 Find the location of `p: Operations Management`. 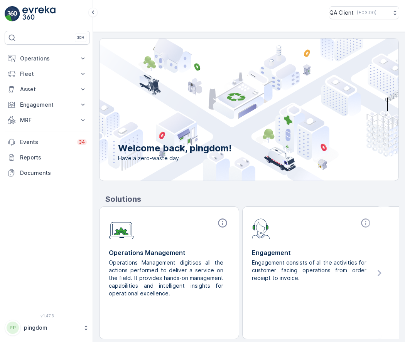

p: Operations Management is located at coordinates (169, 253).